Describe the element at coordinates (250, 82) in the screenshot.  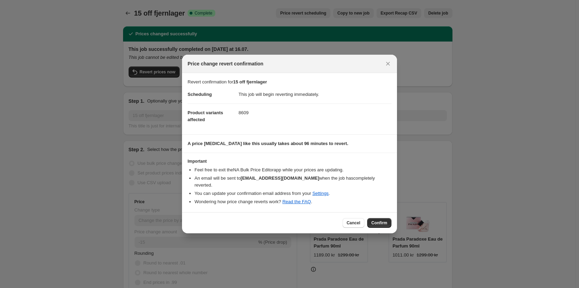
I see `b: 15 off fjernlager` at that location.